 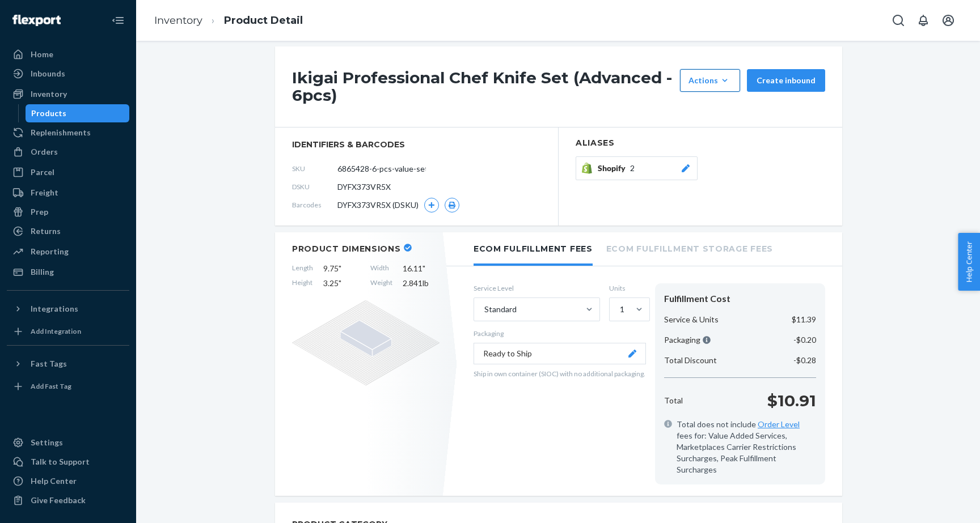 What do you see at coordinates (377, 205) in the screenshot?
I see `span: DYFX373VR5X (DSKU)` at bounding box center [377, 205].